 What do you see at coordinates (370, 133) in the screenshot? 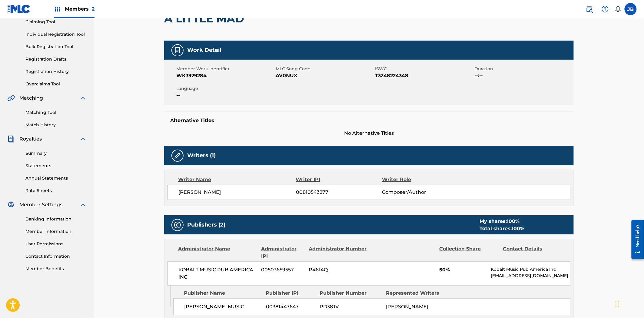
I see `span: No Alternative Titles` at bounding box center [370, 133].